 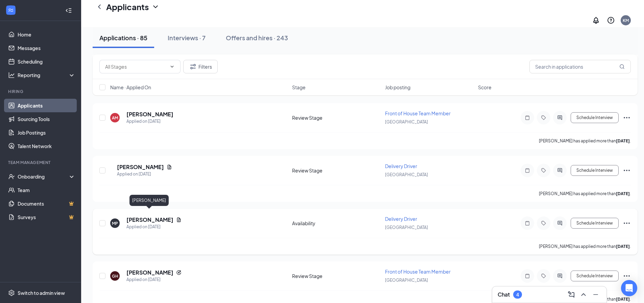 What do you see at coordinates (626, 20) in the screenshot?
I see `div: KM` at bounding box center [626, 20].